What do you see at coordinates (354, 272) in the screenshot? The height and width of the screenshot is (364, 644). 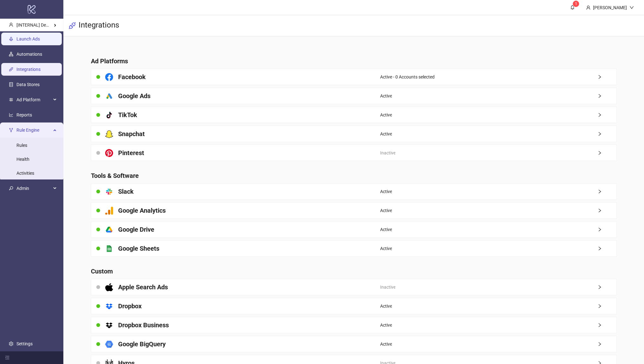 I see `h4: Custom` at bounding box center [354, 272].